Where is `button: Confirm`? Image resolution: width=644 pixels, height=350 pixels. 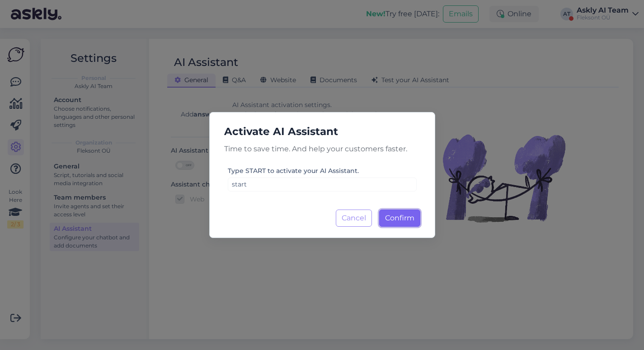 button: Confirm is located at coordinates (400, 219).